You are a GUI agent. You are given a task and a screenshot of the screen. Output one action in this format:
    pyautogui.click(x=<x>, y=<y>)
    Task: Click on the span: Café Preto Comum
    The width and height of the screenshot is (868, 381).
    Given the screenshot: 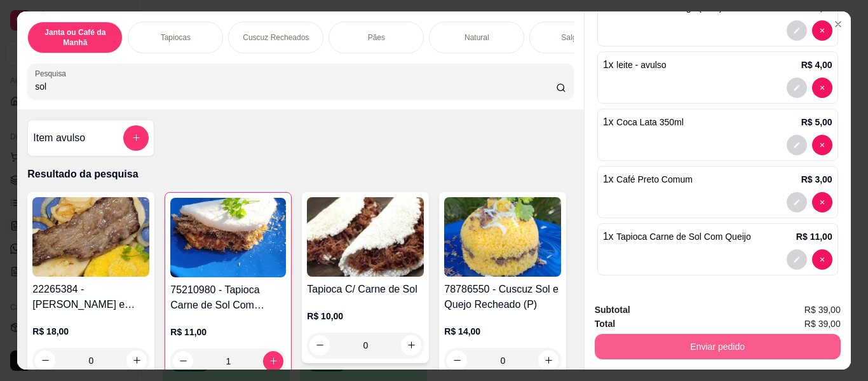 What is the action you would take?
    pyautogui.click(x=654, y=179)
    